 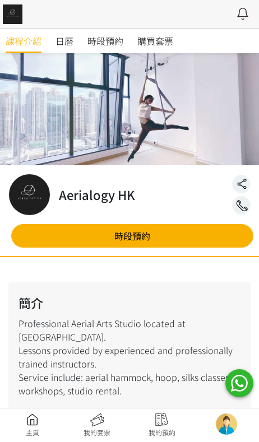 I want to click on span: 購買套票, so click(x=155, y=41).